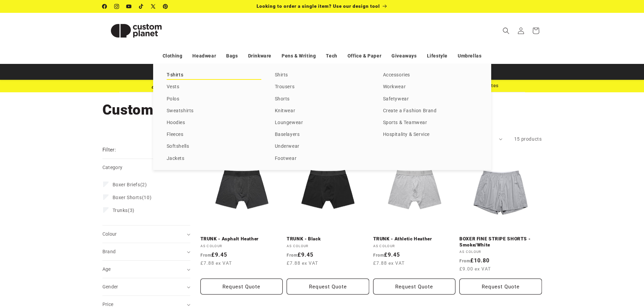 This screenshot has height=308, width=644. What do you see at coordinates (107, 269) in the screenshot?
I see `span: Age` at bounding box center [107, 269].